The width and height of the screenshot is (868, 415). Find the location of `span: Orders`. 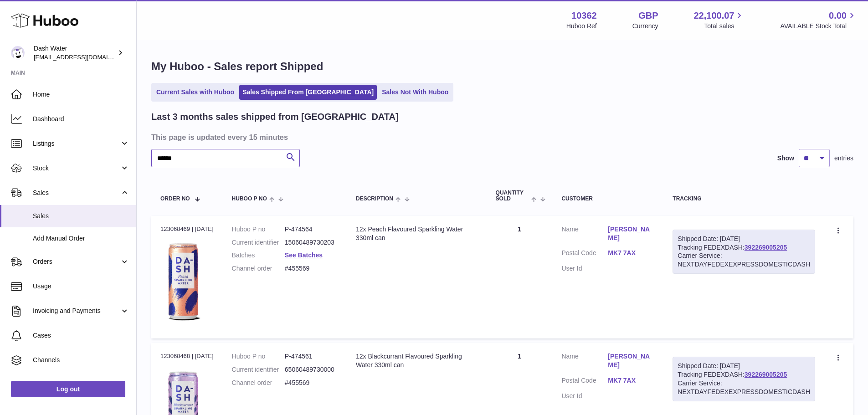

span: Orders is located at coordinates (76, 262).